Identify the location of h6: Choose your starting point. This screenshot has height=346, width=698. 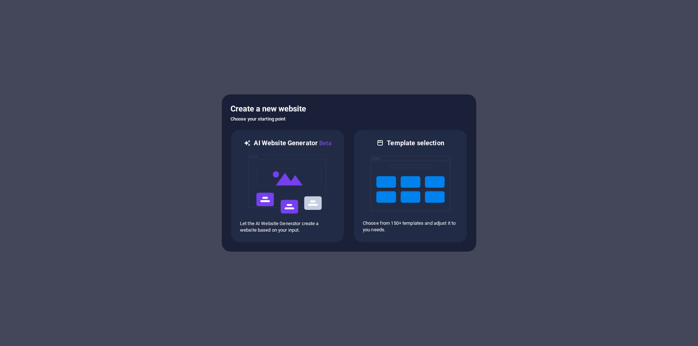
(349, 119).